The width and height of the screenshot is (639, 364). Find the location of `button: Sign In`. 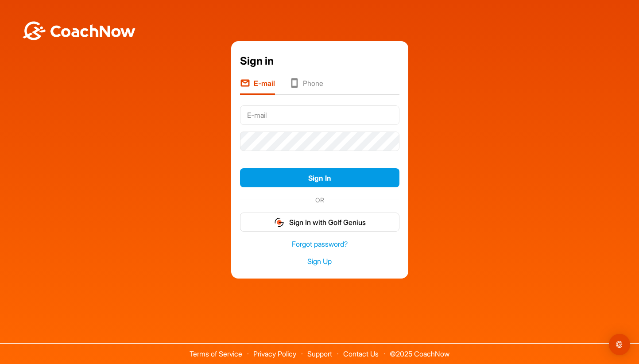

button: Sign In is located at coordinates (320, 177).